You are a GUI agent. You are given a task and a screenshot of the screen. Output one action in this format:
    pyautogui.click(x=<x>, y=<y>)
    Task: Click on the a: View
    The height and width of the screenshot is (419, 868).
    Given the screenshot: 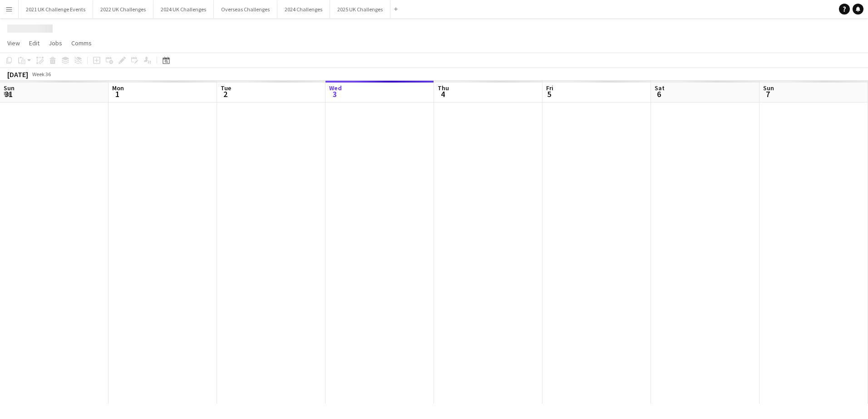 What is the action you would take?
    pyautogui.click(x=14, y=43)
    